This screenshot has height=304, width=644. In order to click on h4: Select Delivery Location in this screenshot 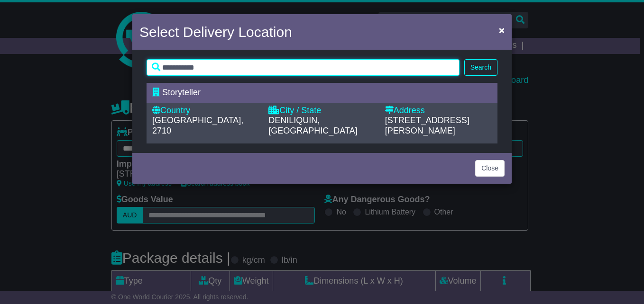, I will do `click(216, 31)`.